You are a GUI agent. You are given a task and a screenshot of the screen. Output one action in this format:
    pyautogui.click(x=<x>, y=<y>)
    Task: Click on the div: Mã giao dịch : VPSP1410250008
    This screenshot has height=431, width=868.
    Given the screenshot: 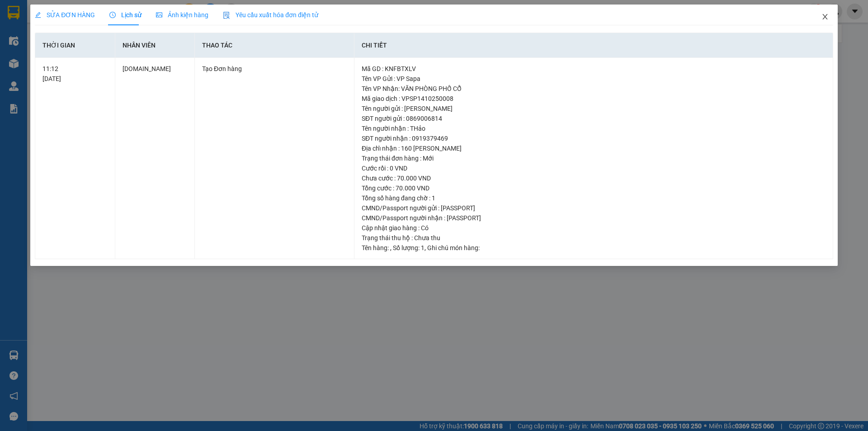 What is the action you would take?
    pyautogui.click(x=593, y=99)
    